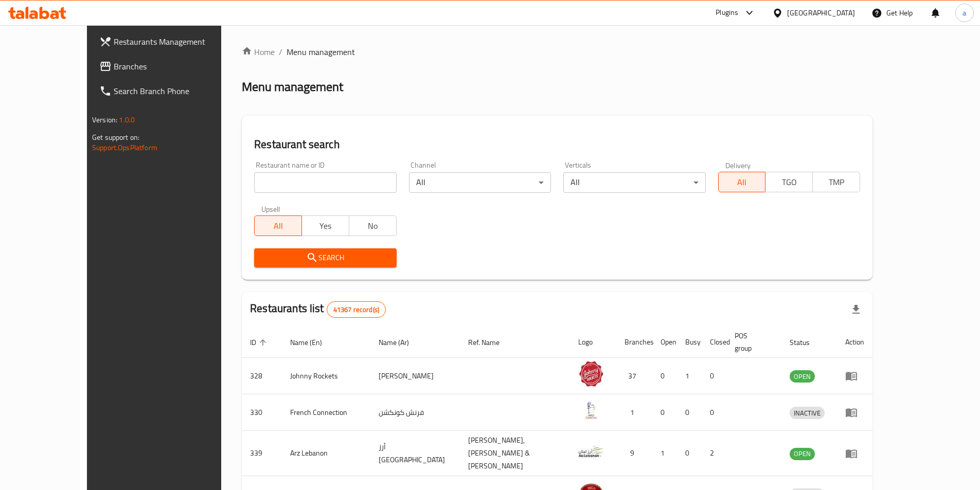 The height and width of the screenshot is (490, 980). I want to click on span: TGO, so click(789, 182).